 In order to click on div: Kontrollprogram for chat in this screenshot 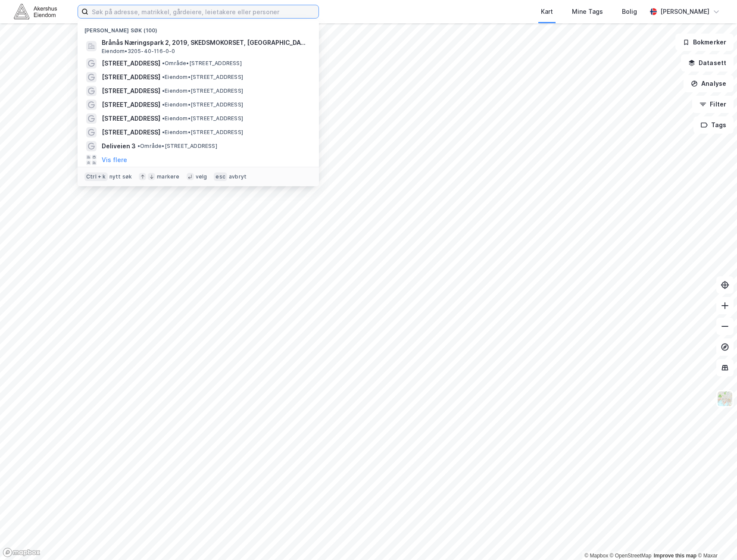, I will do `click(715, 539)`.